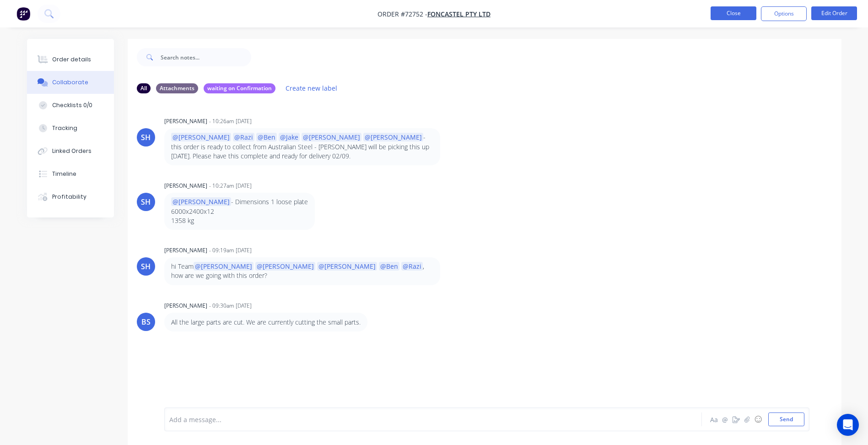 The height and width of the screenshot is (445, 868). I want to click on img: Factory, so click(24, 14).